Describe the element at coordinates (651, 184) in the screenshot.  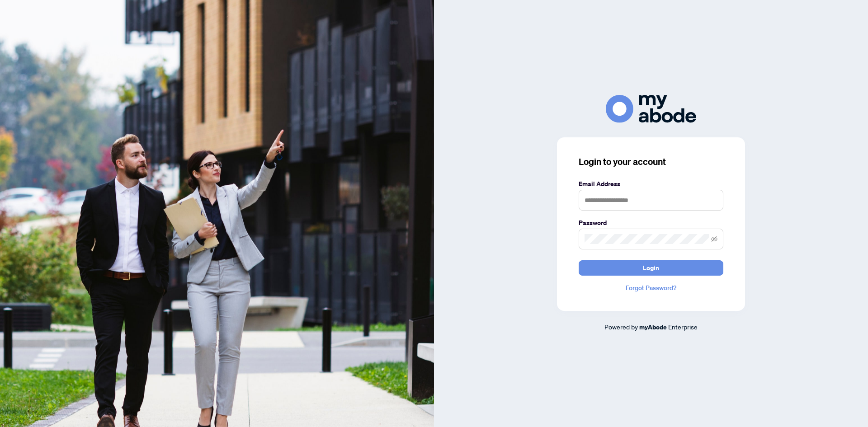
I see `label: Email Address` at that location.